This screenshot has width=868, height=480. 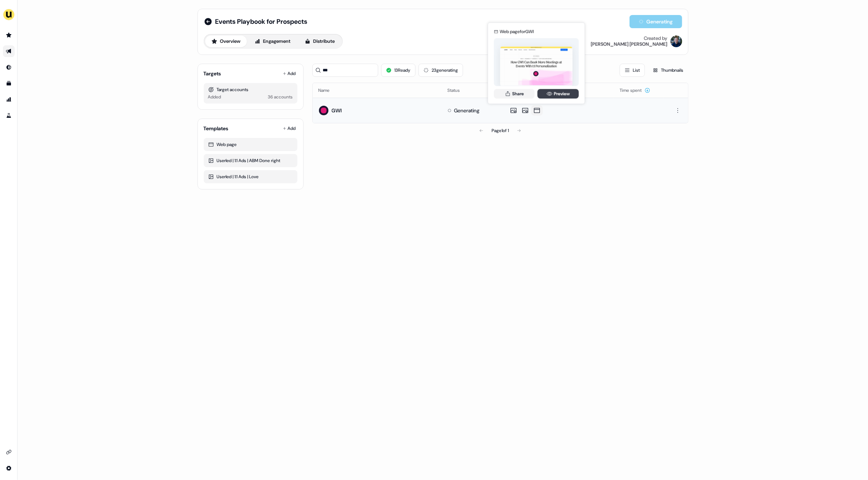 What do you see at coordinates (676, 41) in the screenshot?
I see `img: James` at bounding box center [676, 41].